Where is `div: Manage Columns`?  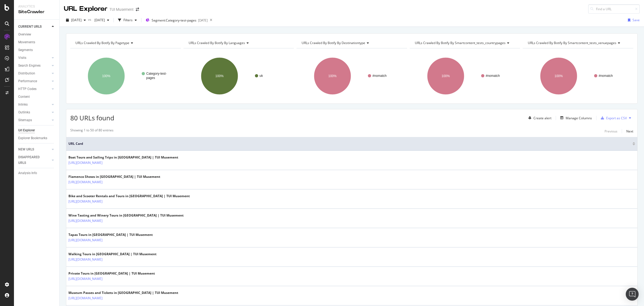
div: Manage Columns is located at coordinates (579, 118).